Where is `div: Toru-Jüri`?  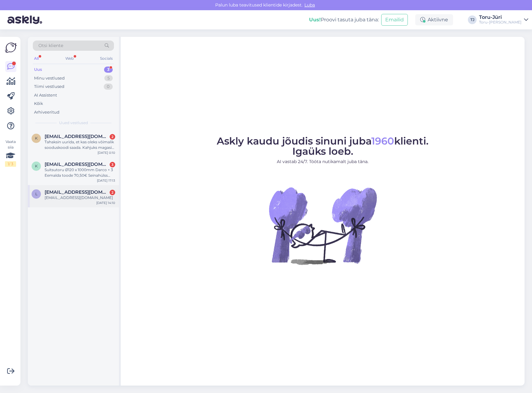
div: Toru-Jüri is located at coordinates (500, 17).